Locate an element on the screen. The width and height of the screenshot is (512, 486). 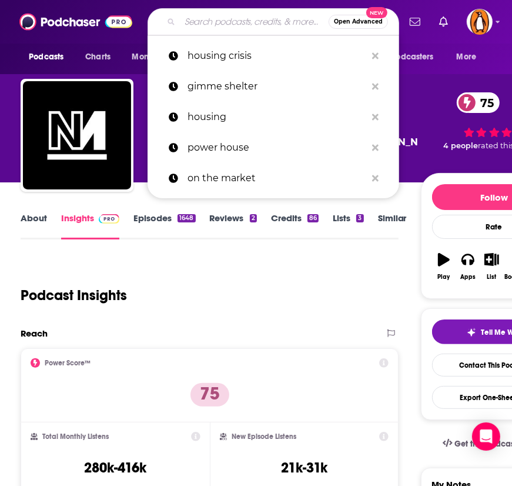
h2: Reach is located at coordinates (34, 333).